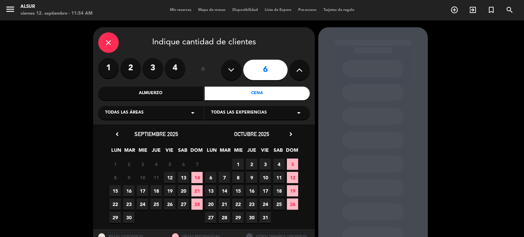 Image resolution: width=524 pixels, height=237 pixels. Describe the element at coordinates (131, 68) in the screenshot. I see `label: 2` at that location.